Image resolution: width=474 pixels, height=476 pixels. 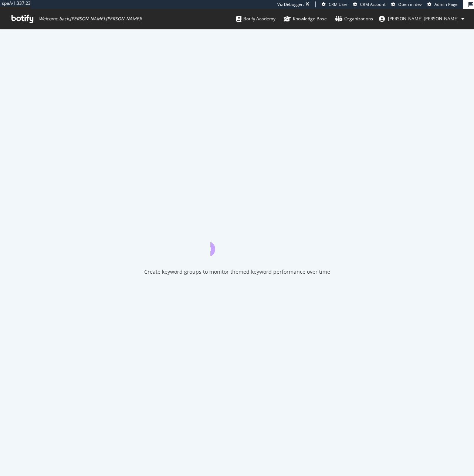 I want to click on a: Knowledge Base, so click(x=305, y=19).